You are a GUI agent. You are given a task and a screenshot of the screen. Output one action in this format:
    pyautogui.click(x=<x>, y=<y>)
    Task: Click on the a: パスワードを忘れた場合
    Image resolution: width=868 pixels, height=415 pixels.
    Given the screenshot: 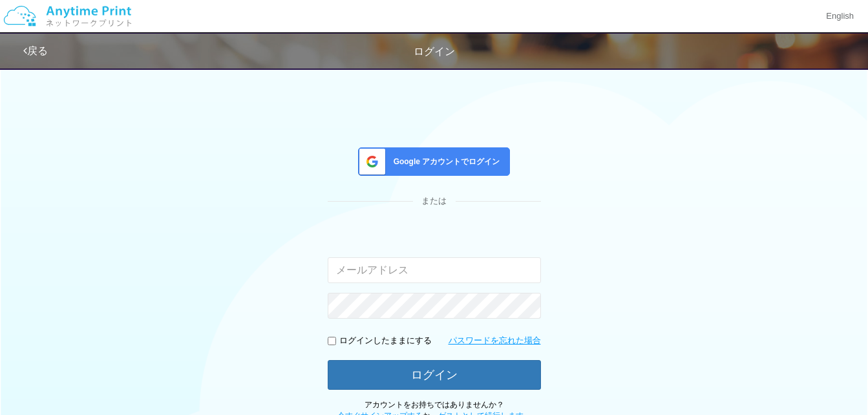 What is the action you would take?
    pyautogui.click(x=494, y=341)
    